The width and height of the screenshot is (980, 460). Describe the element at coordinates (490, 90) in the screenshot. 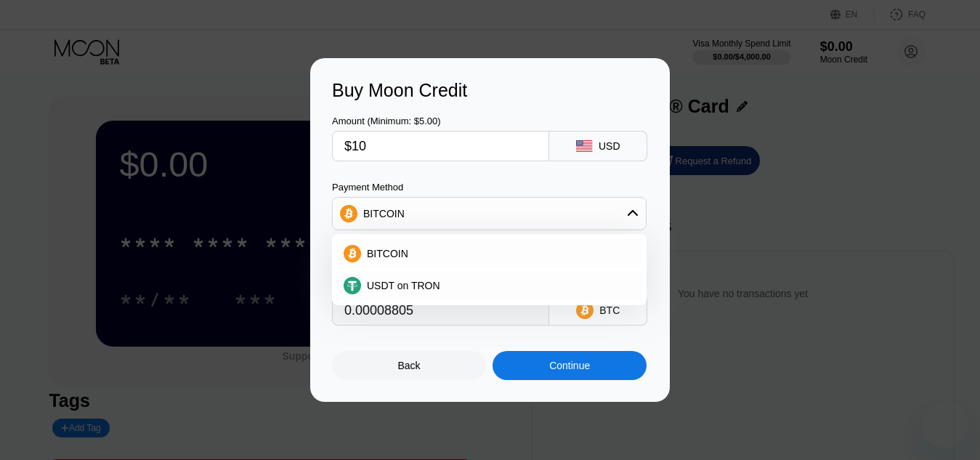

I see `div: Buy Moon Credit` at that location.